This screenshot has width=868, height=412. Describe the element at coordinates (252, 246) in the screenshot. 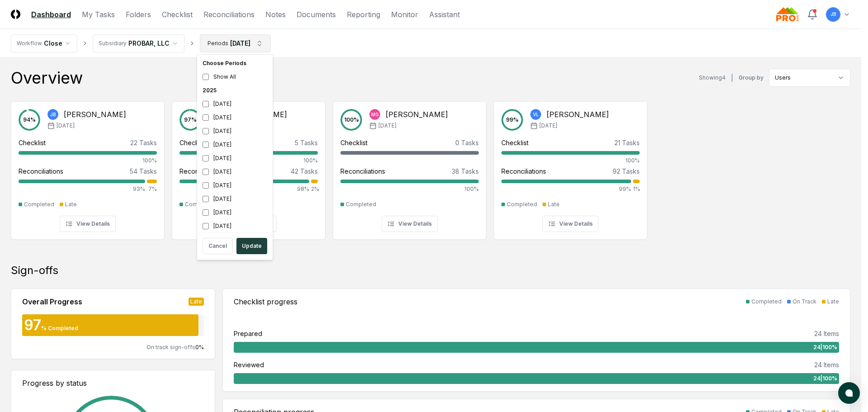

I see `button: Update` at that location.